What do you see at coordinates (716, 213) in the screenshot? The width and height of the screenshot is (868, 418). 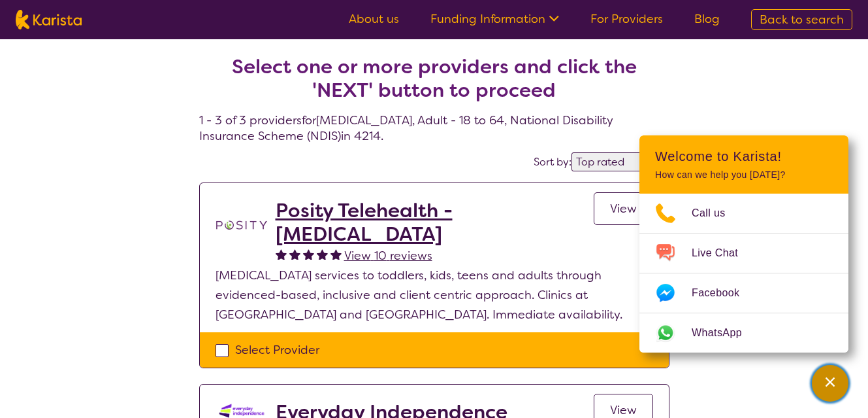 I see `span: Call us` at bounding box center [716, 213].